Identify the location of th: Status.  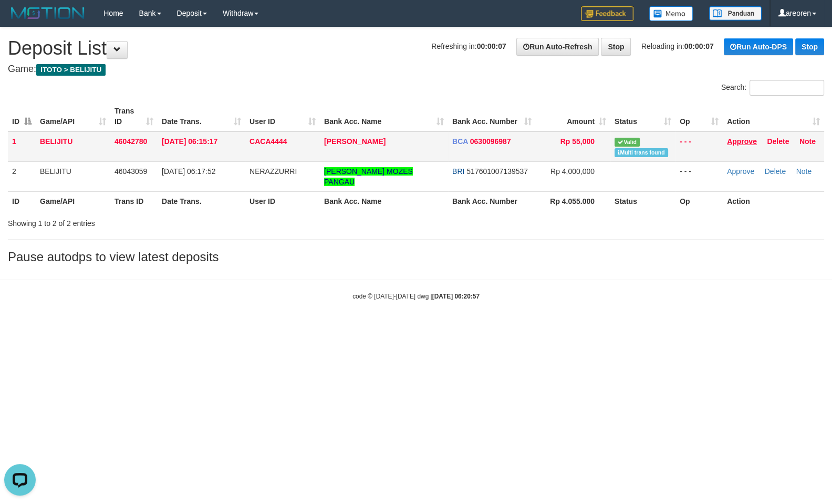
(643, 201).